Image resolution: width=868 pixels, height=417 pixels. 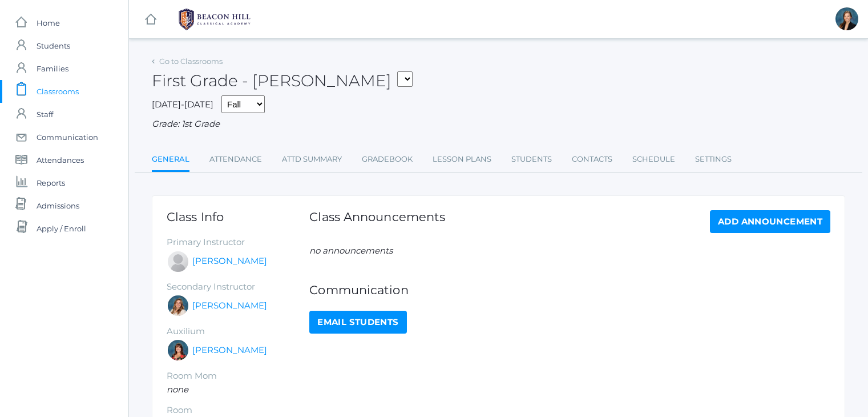 I want to click on h5: Auxilium, so click(x=238, y=331).